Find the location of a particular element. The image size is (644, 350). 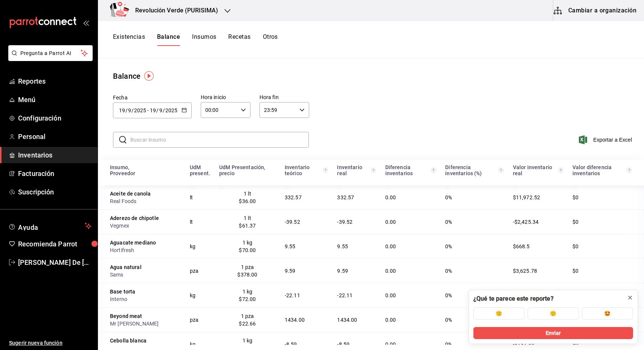

svg: Diferencia inventarios (%) = (Diferencia de inventarios / Inventario teórico) * 100 is located at coordinates (501, 170).